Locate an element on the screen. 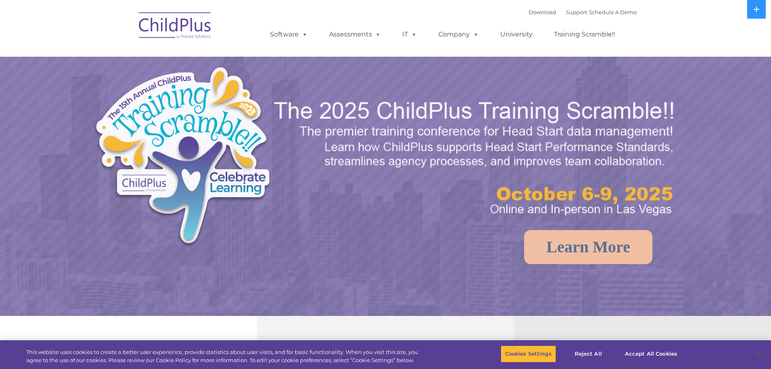 The image size is (771, 369). button: Accept All Cookies is located at coordinates (651, 354).